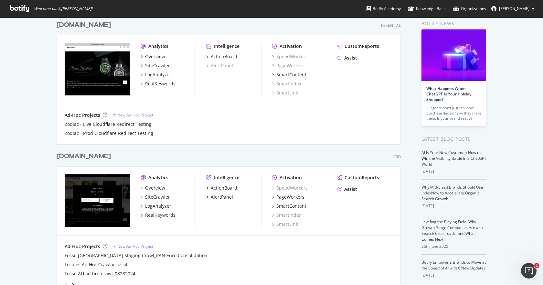 The height and width of the screenshot is (285, 543). What do you see at coordinates (454, 139) in the screenshot?
I see `div: Latest Blog Posts` at bounding box center [454, 139].